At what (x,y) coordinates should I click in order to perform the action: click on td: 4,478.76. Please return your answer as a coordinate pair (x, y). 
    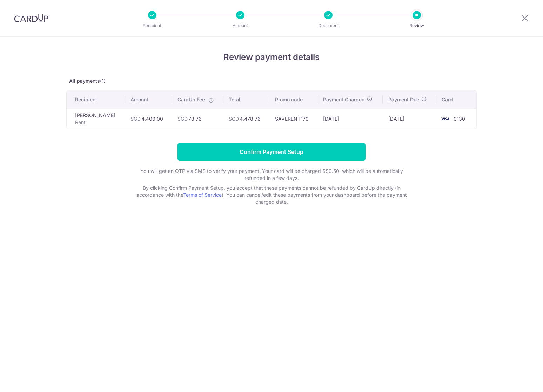
    Looking at the image, I should click on (246, 118).